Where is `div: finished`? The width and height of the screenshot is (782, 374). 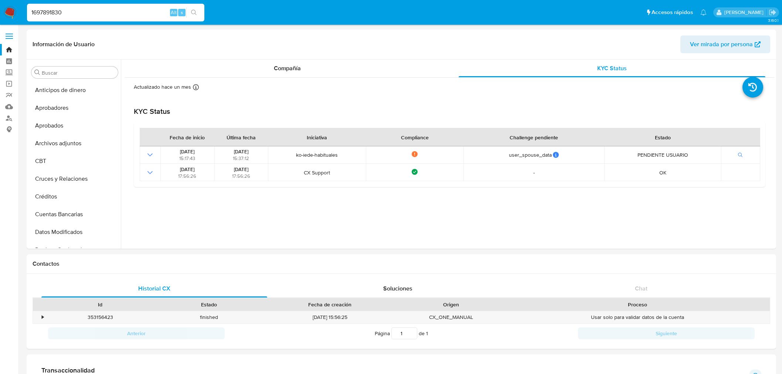
div: finished is located at coordinates (209, 317).